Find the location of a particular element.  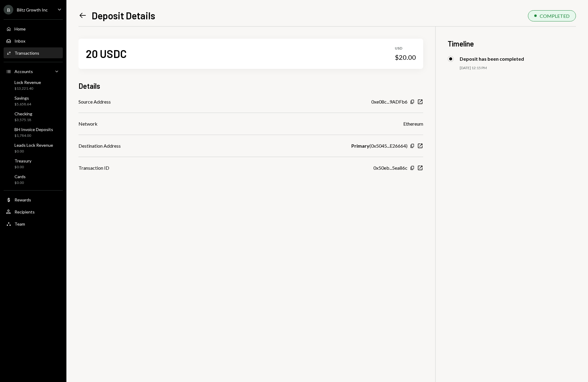

a: Treasury$0.00 is located at coordinates (33, 164).